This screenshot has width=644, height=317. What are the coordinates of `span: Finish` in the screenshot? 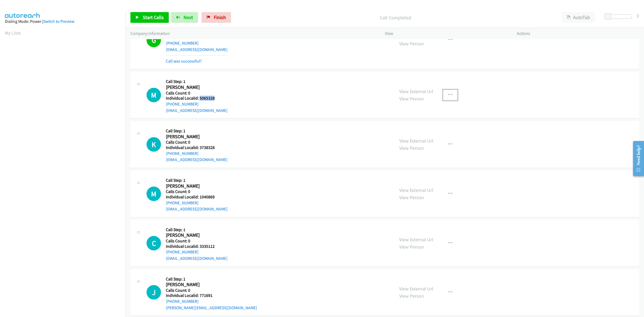 It's located at (220, 17).